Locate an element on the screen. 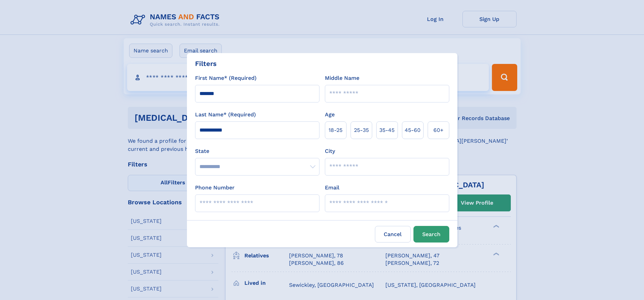 This screenshot has width=644, height=300. label: State is located at coordinates (257, 151).